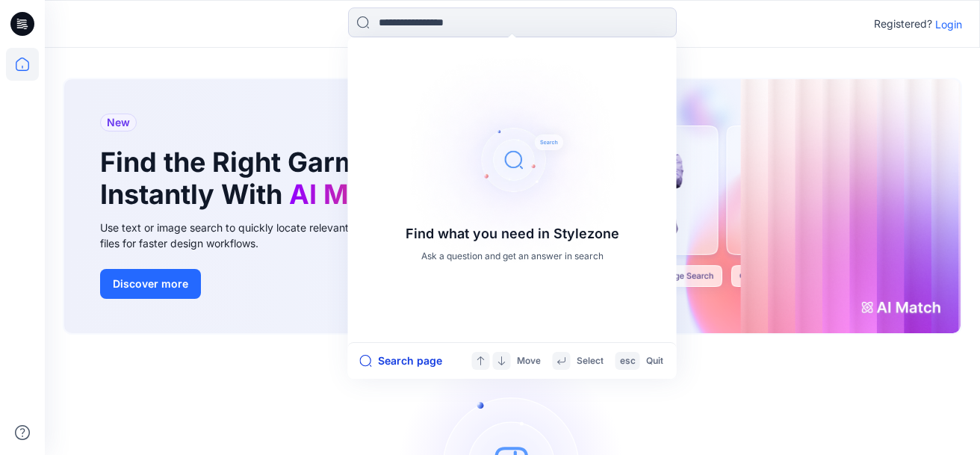  Describe the element at coordinates (529, 361) in the screenshot. I see `p: Move` at that location.